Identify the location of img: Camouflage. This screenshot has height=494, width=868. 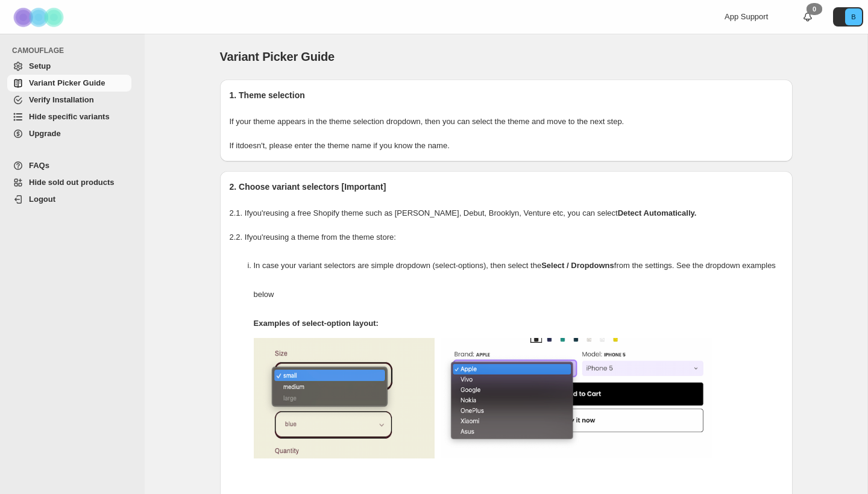
(40, 17).